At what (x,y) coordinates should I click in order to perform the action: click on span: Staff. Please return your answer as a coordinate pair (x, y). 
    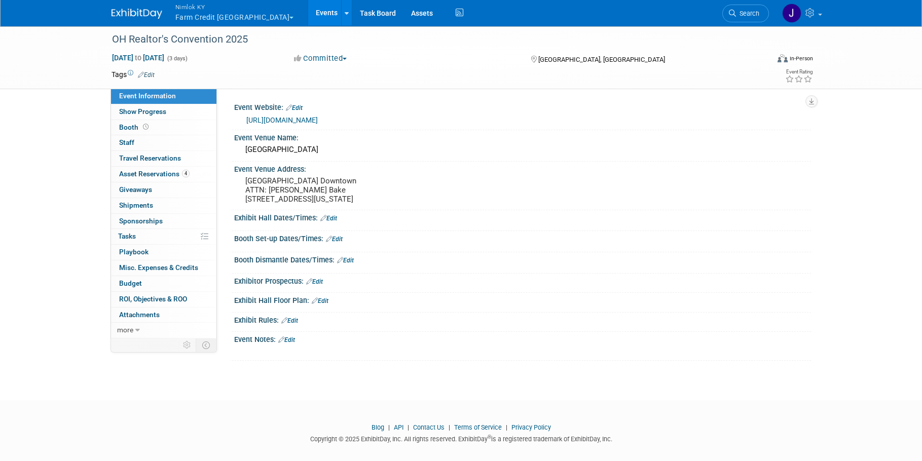
    Looking at the image, I should click on (127, 142).